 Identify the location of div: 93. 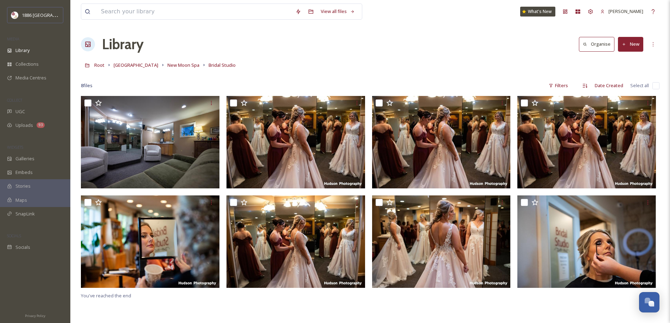
(40, 125).